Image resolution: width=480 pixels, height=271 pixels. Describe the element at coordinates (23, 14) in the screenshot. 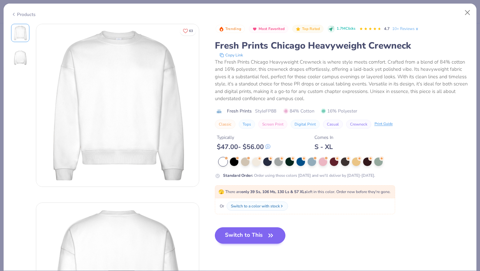

I see `div: Products` at that location.